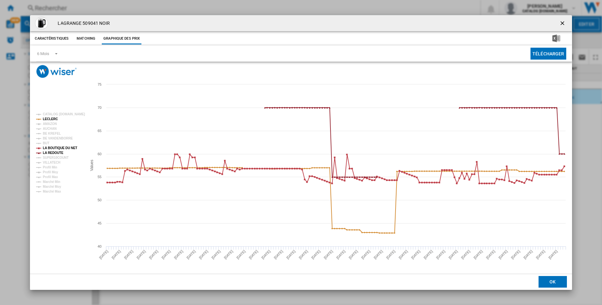 This screenshot has height=305, width=602. What do you see at coordinates (82, 23) in the screenshot?
I see `h4: LAGRANGE 509041 NOIR` at bounding box center [82, 23].